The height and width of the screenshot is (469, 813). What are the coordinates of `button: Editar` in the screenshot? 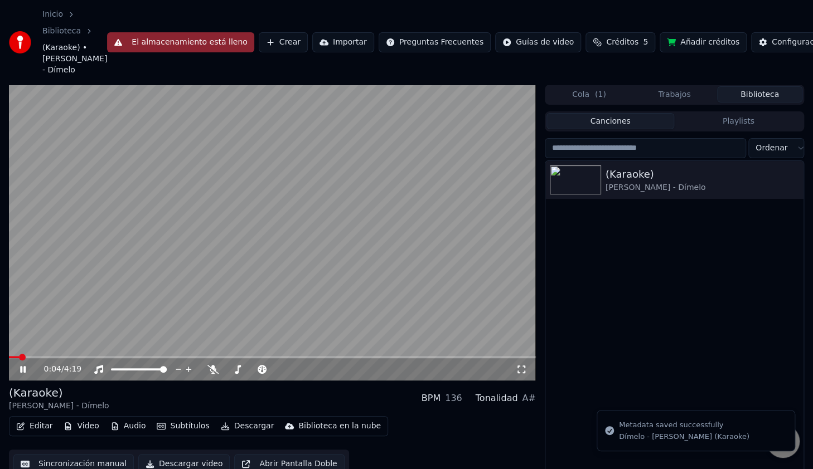 It's located at (34, 427).